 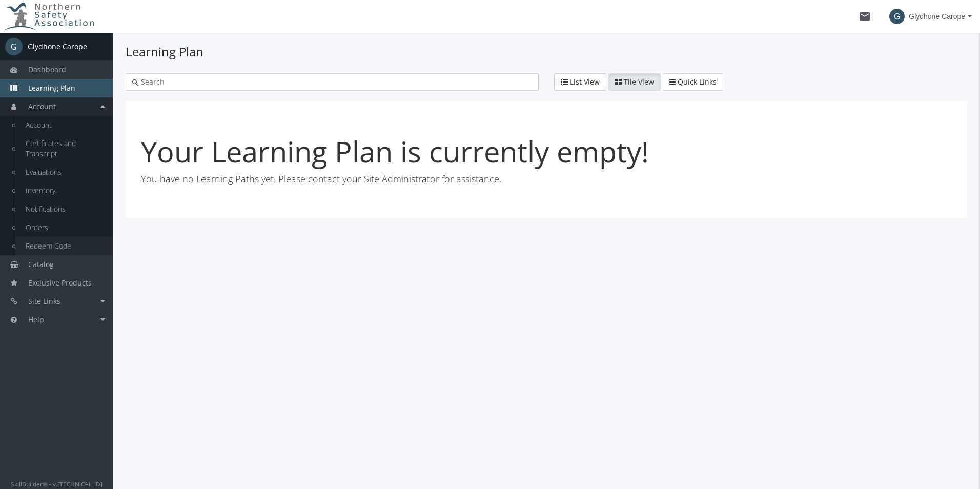 I want to click on a: Evaluations, so click(x=64, y=172).